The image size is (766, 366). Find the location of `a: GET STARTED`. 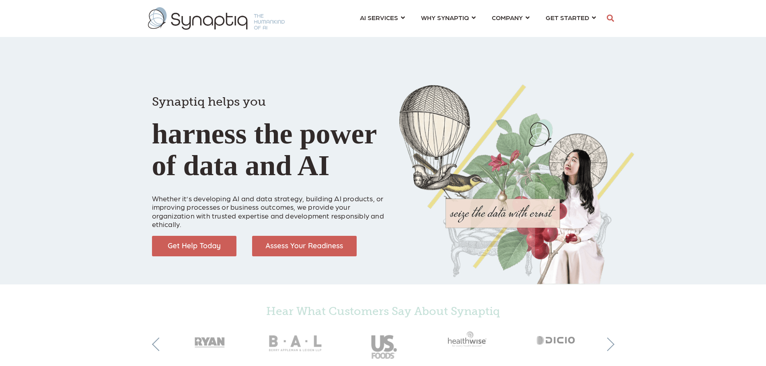

a: GET STARTED is located at coordinates (571, 17).